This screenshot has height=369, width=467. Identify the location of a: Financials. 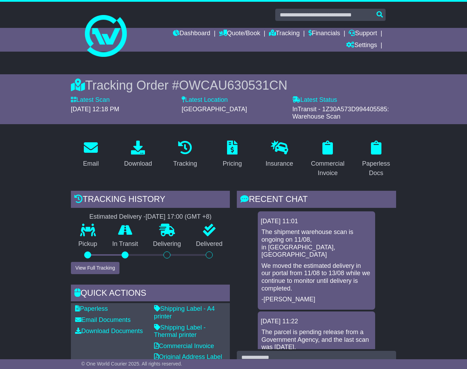
(324, 34).